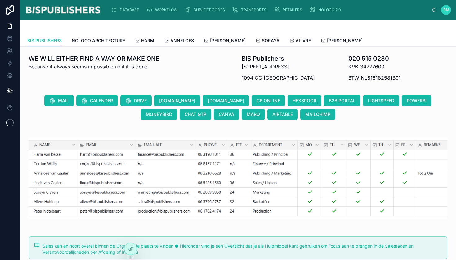  I want to click on span: POWERBI, so click(417, 101).